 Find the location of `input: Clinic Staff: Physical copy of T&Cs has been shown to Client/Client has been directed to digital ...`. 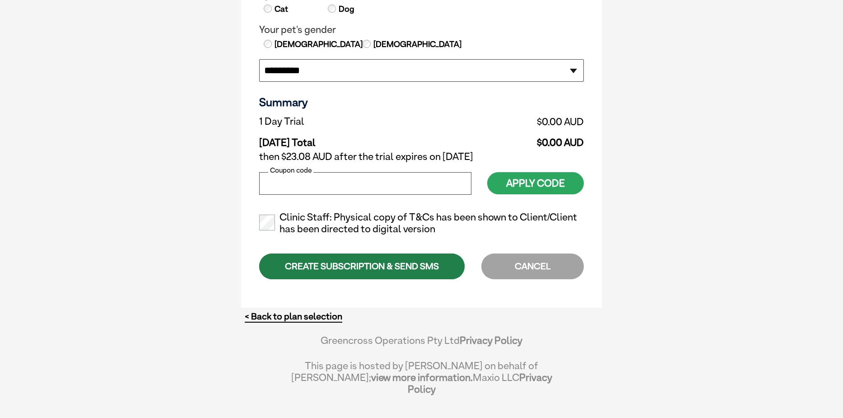

input: Clinic Staff: Physical copy of T&Cs has been shown to Client/Client has been directed to digital ... is located at coordinates (267, 222).